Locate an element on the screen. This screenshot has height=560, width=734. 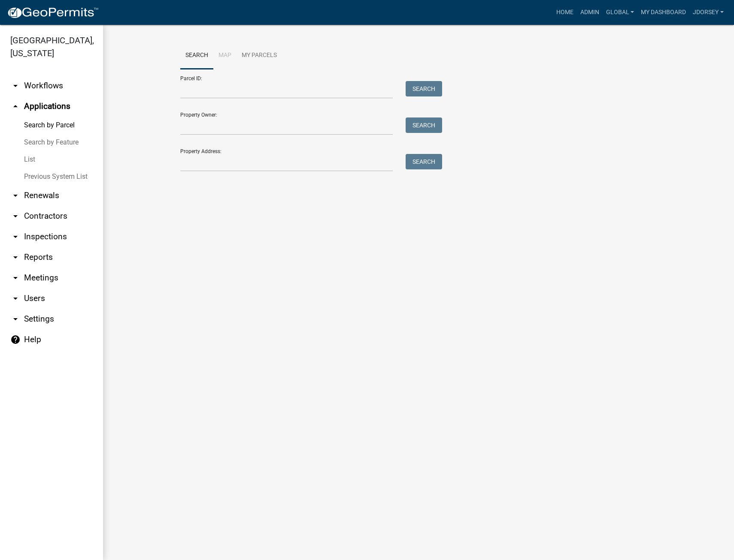
a: Home is located at coordinates (565, 12).